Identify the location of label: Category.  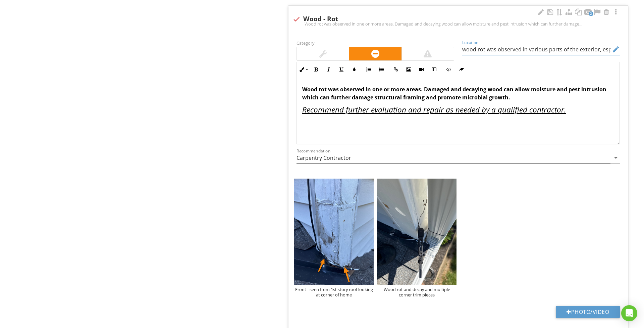
(305, 43).